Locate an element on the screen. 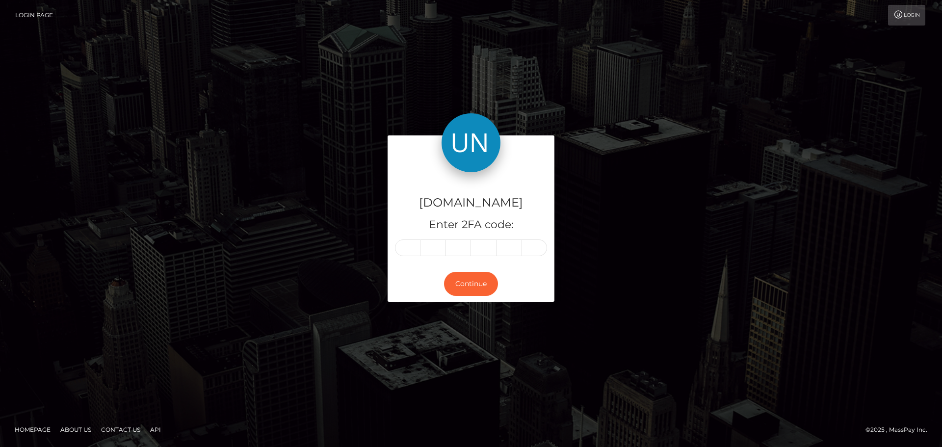 This screenshot has height=447, width=942. button: Continue is located at coordinates (471, 284).